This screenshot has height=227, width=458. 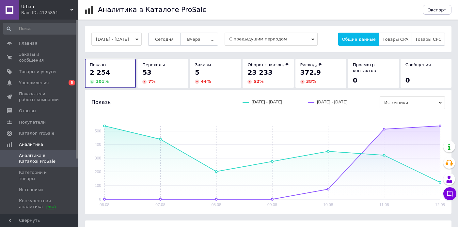 I want to click on span: Urban, so click(x=46, y=7).